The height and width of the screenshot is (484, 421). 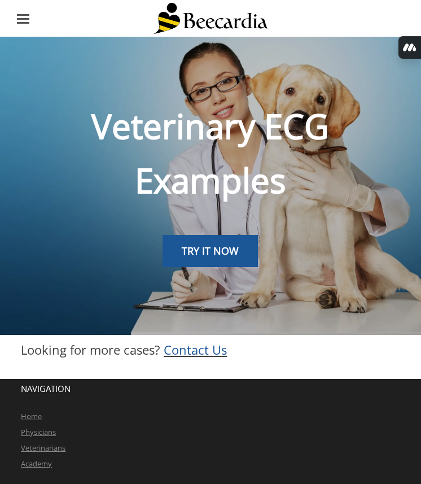 I want to click on span: Contact Us, so click(x=195, y=349).